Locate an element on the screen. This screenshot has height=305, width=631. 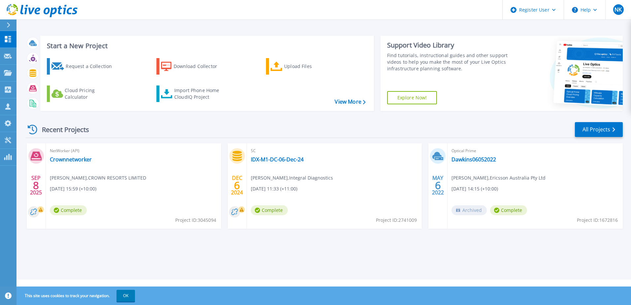
div: Recent Projects is located at coordinates (62, 129).